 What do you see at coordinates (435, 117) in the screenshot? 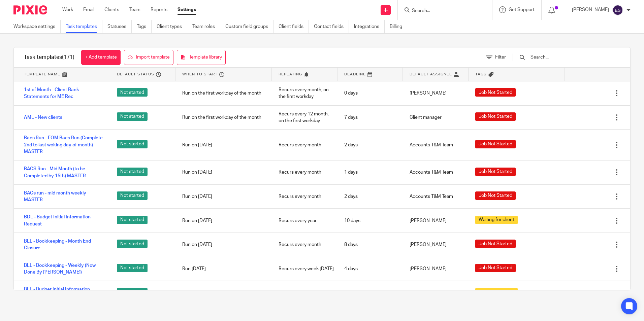
I see `div: Client manager` at bounding box center [435, 117].